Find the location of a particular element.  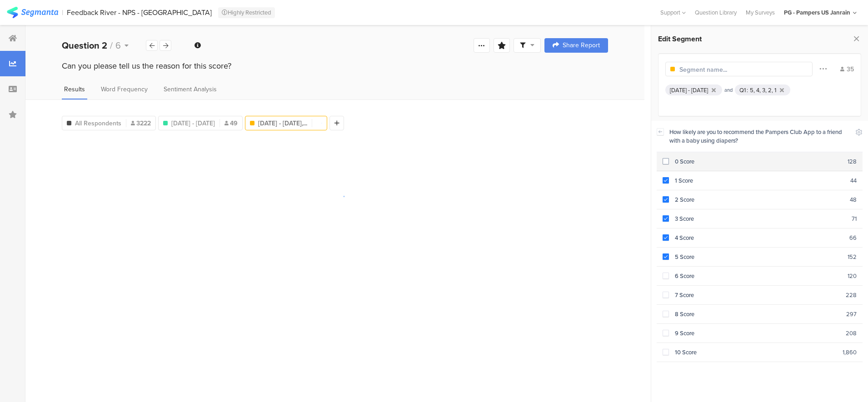

div: 8 Score is located at coordinates (758, 314).